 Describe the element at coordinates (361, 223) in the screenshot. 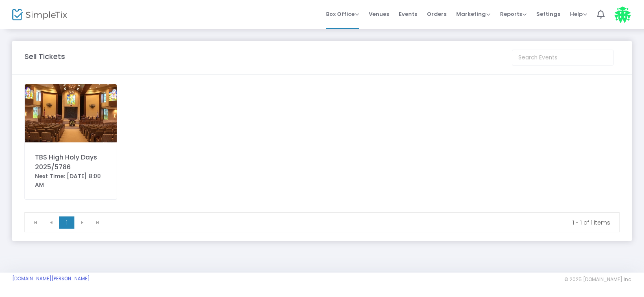

I see `kendo-pager-info: 1 - 1 of 1 items` at that location.